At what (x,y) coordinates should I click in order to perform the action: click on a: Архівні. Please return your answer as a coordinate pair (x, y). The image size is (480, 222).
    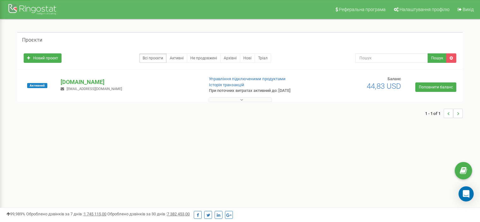
    Looking at the image, I should click on (230, 58).